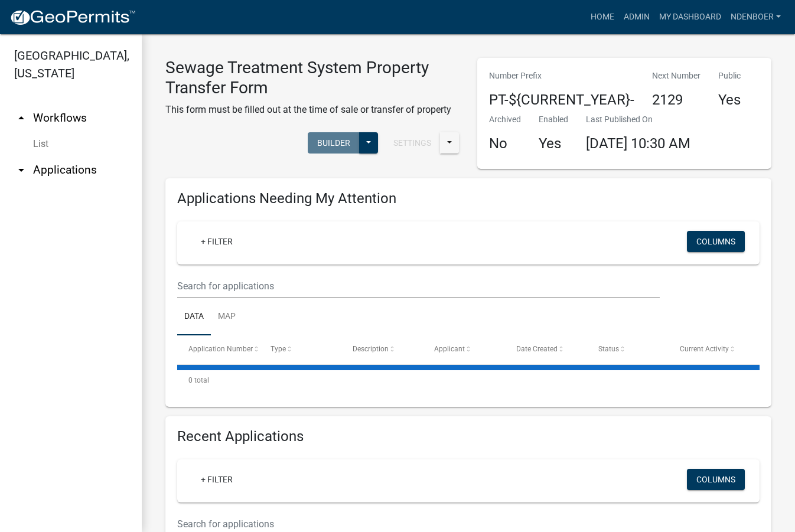  I want to click on i: arrow_drop_down, so click(21, 170).